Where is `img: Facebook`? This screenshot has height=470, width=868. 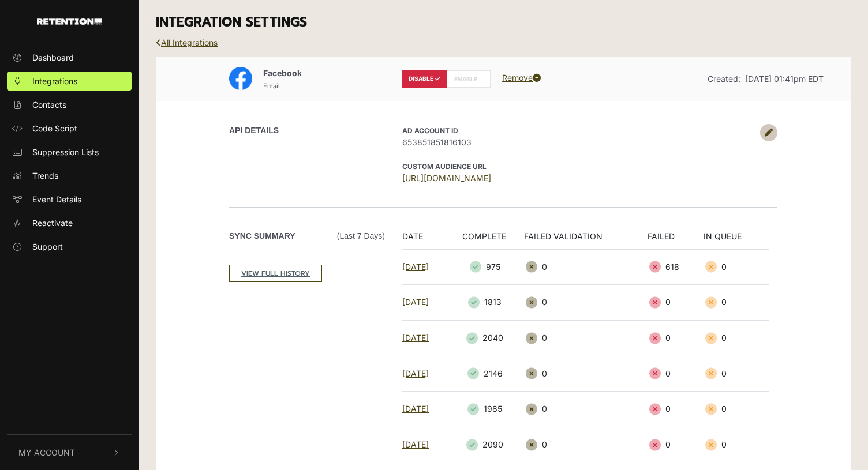
img: Facebook is located at coordinates (240, 79).